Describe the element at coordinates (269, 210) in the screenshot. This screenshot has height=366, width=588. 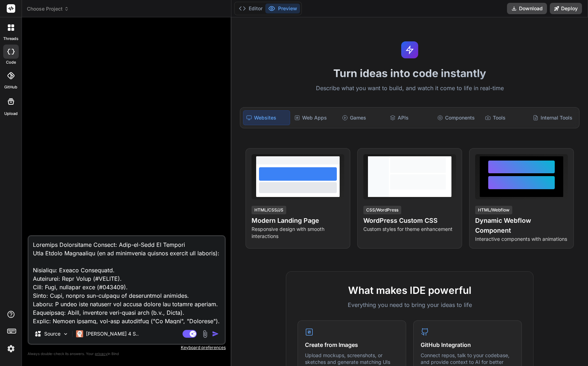
I see `div: HTML/CSS/JS` at that location.